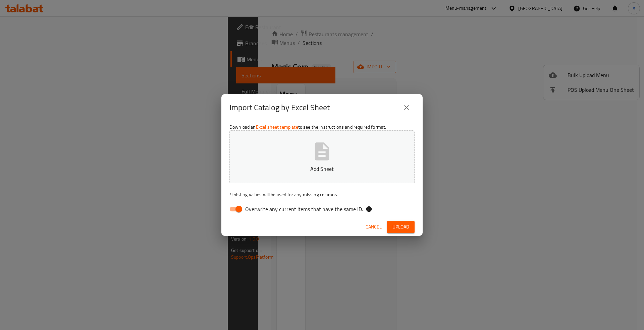  Describe the element at coordinates (373, 227) in the screenshot. I see `button: Cancel` at that location.